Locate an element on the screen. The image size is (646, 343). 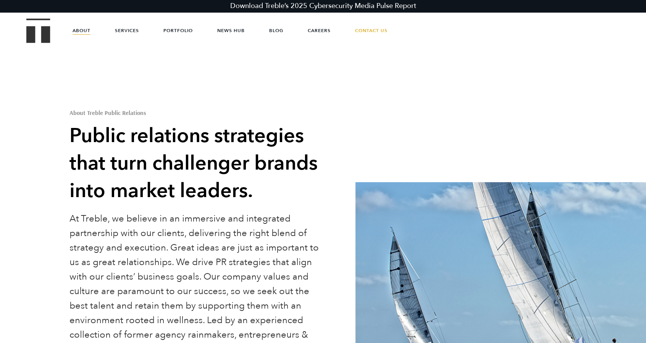
a: About is located at coordinates (81, 31).